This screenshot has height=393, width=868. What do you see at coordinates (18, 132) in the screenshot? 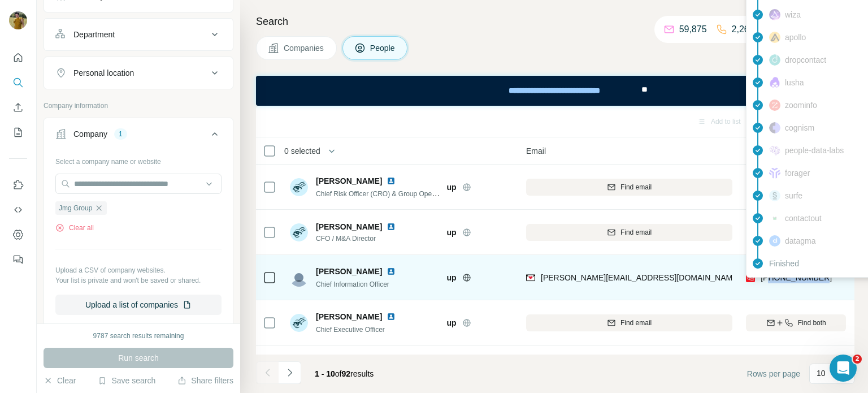
I see `button: My lists` at bounding box center [18, 132].